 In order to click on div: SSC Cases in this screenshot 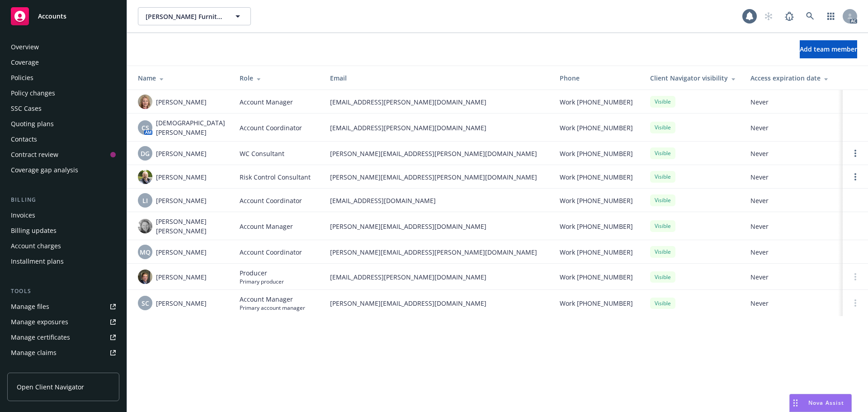, I will do `click(26, 109)`.